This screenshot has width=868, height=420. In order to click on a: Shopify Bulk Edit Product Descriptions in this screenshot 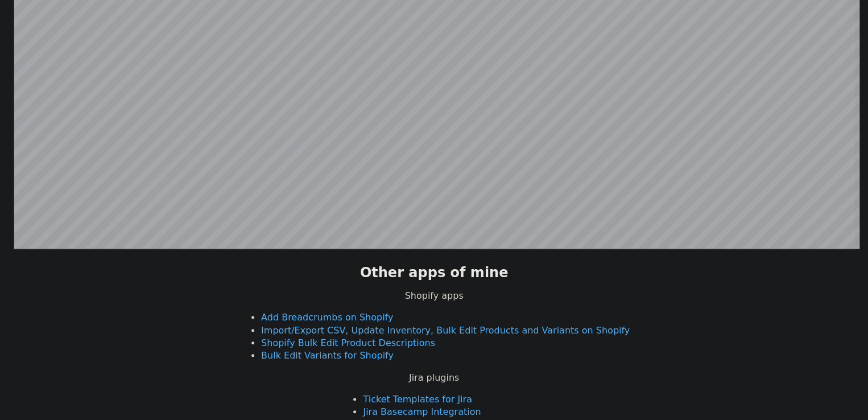, I will do `click(348, 343)`.